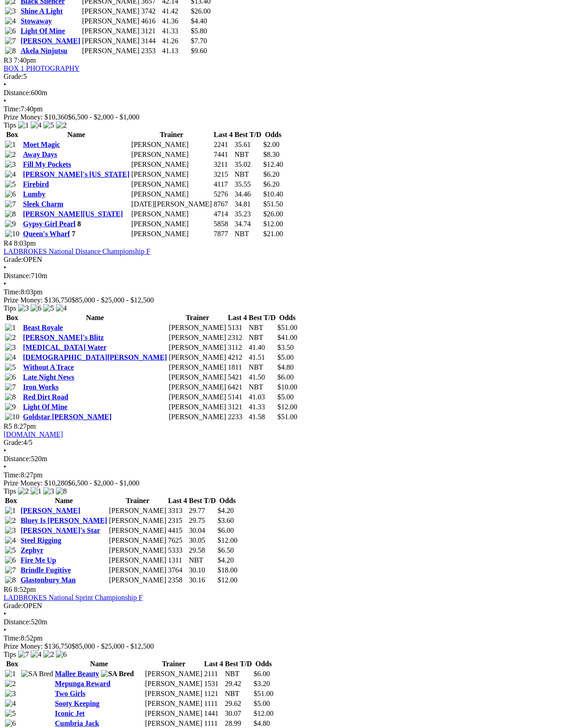 The height and width of the screenshot is (728, 577). What do you see at coordinates (151, 12) in the screenshot?
I see `td: 3742` at bounding box center [151, 12].